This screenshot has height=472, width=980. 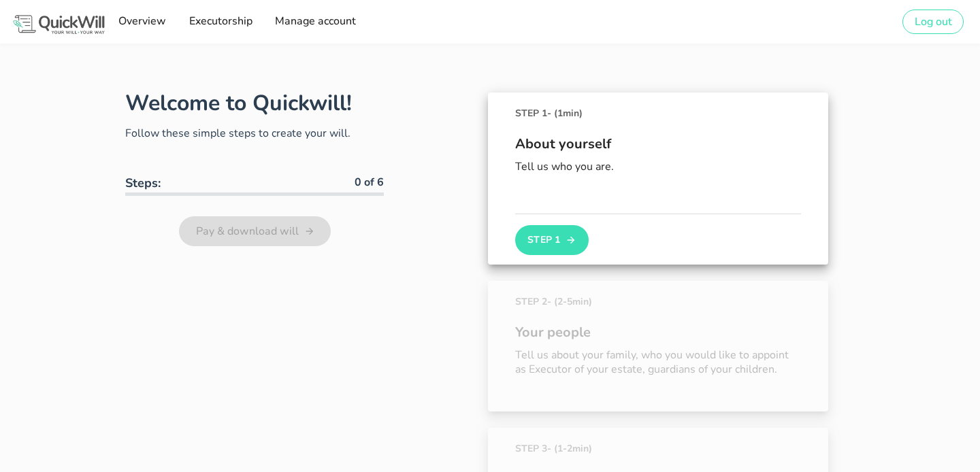 What do you see at coordinates (553, 448) in the screenshot?
I see `span: STEP 3` at bounding box center [553, 448].